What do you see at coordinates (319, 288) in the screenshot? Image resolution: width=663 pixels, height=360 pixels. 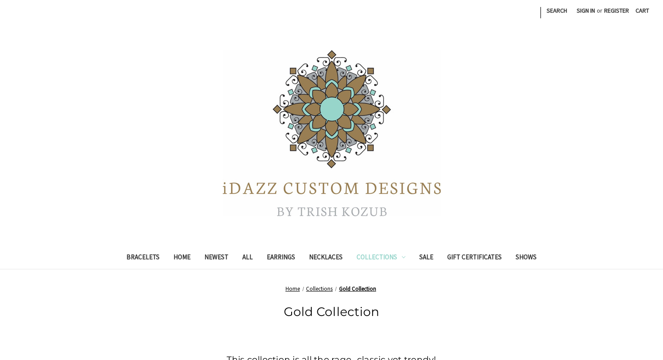 I see `span: Collections` at bounding box center [319, 288].